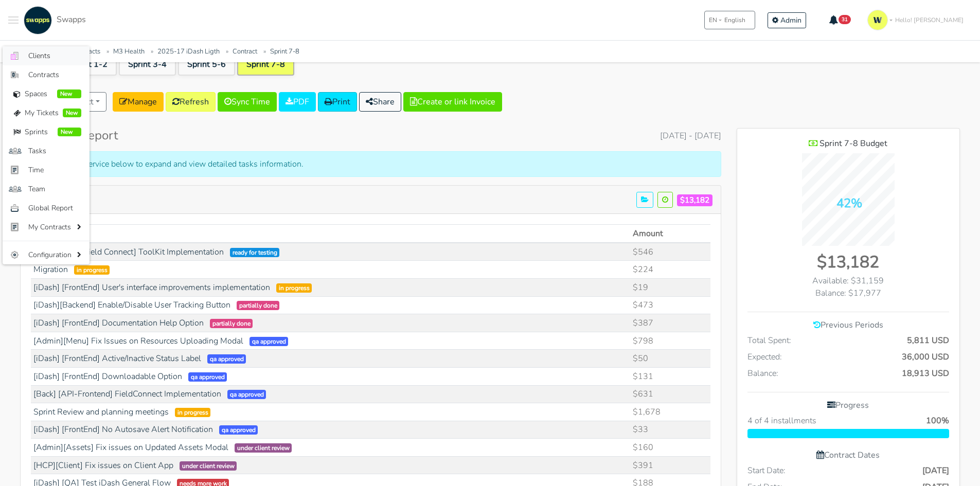 This screenshot has width=980, height=486. Describe the element at coordinates (245, 51) in the screenshot. I see `a: Contract` at that location.